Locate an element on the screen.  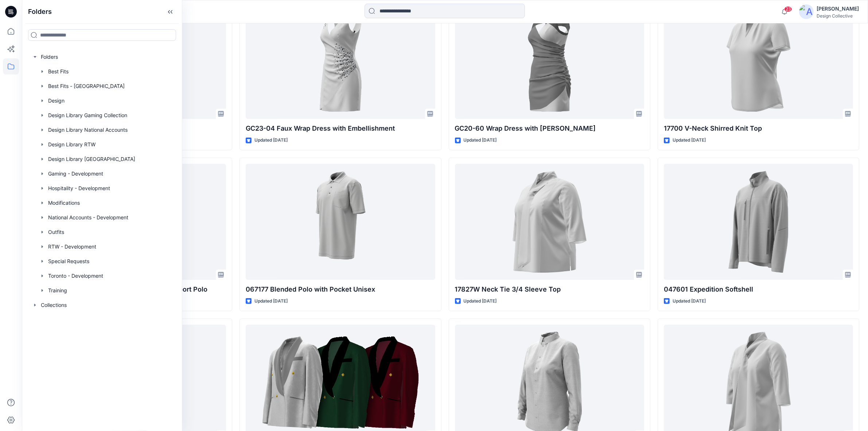
a: GC20-60 Wrap Dress with Yoke is located at coordinates (550, 61).